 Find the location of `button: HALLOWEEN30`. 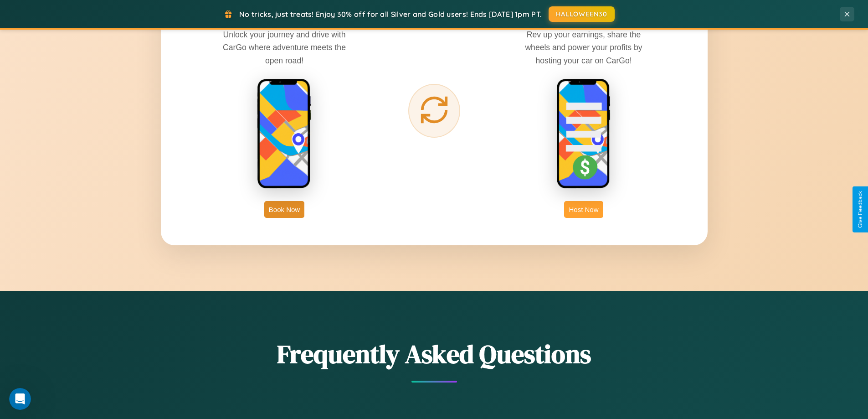

button: HALLOWEEN30 is located at coordinates (581, 14).